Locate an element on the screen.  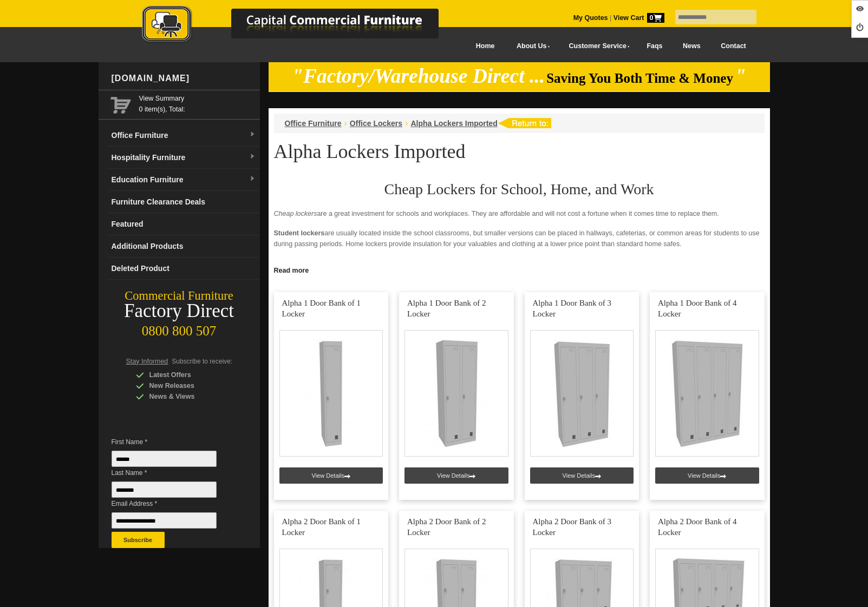
a: Contact is located at coordinates (733, 46).